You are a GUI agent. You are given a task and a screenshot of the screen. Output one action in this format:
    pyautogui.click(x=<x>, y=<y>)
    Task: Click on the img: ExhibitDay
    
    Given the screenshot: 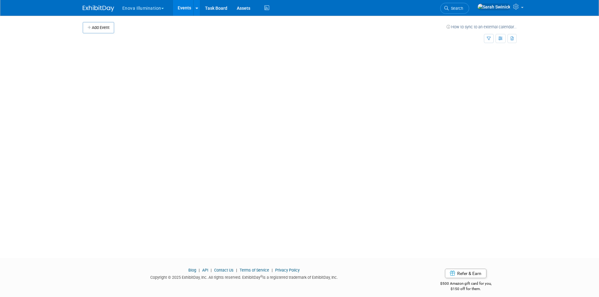 What is the action you would take?
    pyautogui.click(x=98, y=8)
    